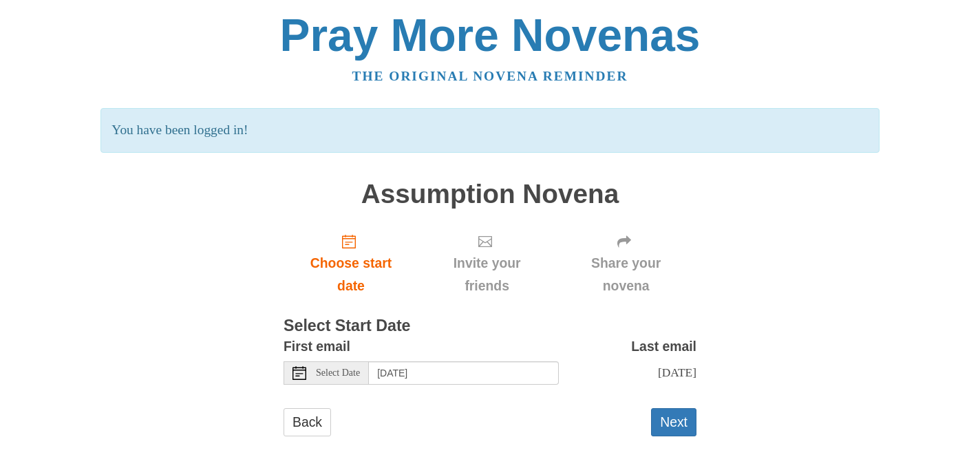 The height and width of the screenshot is (457, 980). I want to click on a: Back, so click(307, 422).